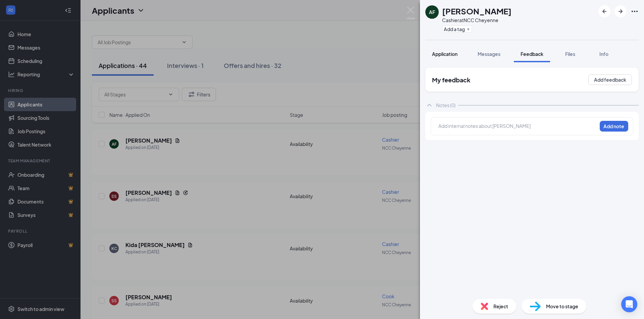  What do you see at coordinates (634, 12) in the screenshot?
I see `svg: Ellipses` at bounding box center [634, 12].